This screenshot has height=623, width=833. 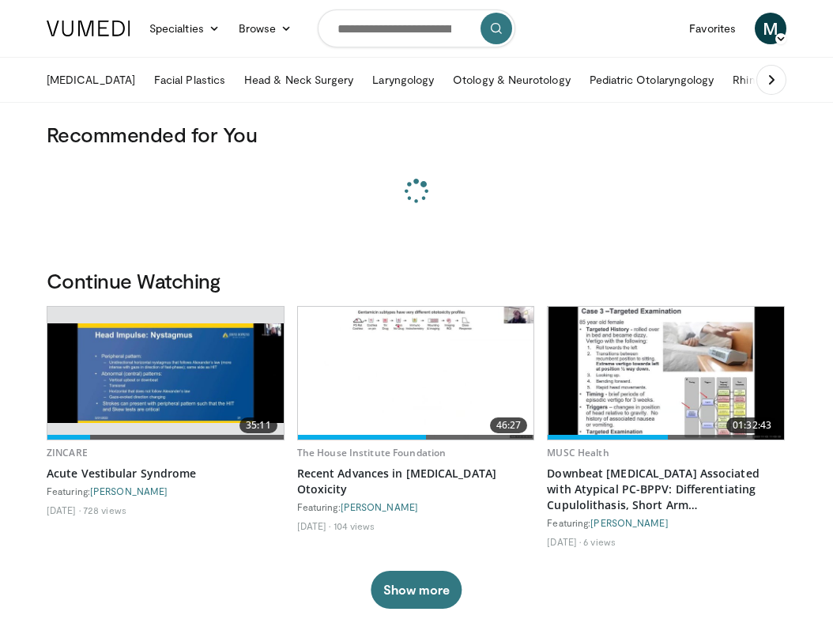 What do you see at coordinates (416, 28) in the screenshot?
I see `input: Search topics, interventions` at bounding box center [416, 28].